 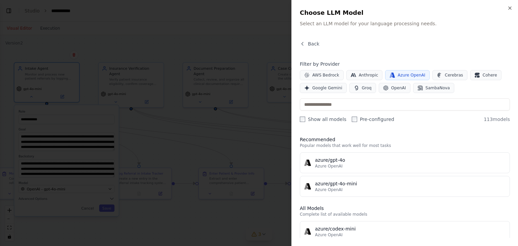 What do you see at coordinates (314, 44) in the screenshot?
I see `span: Back` at bounding box center [314, 44].